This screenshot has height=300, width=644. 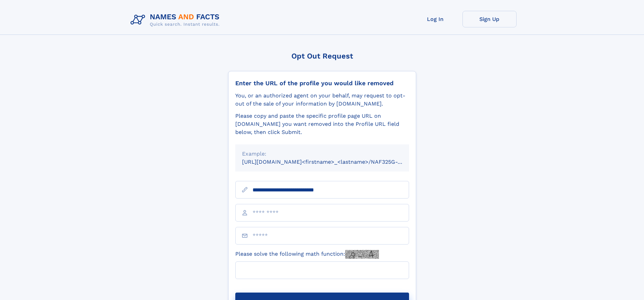 I want to click on a: Log In, so click(x=436, y=19).